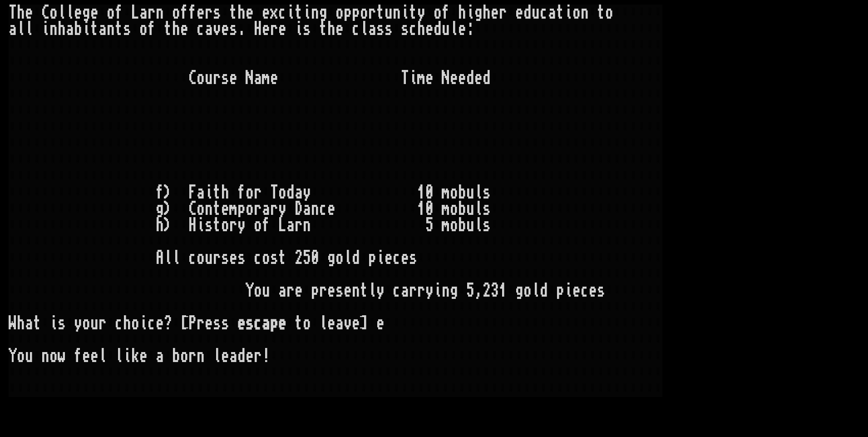 This screenshot has height=437, width=868. I want to click on div: H, so click(193, 225).